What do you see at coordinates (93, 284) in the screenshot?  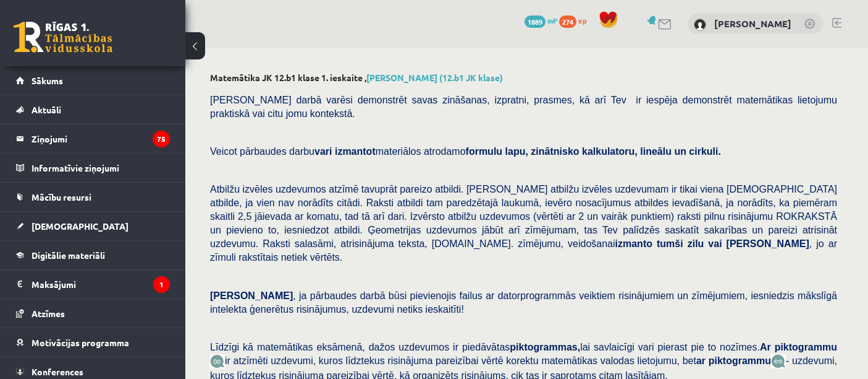 I see `a: Maksājumi1` at bounding box center [93, 284].